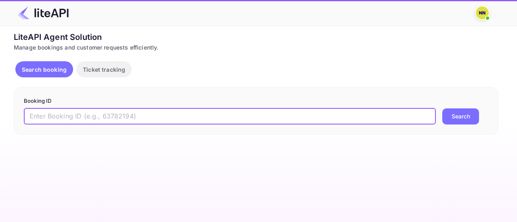 The image size is (517, 222). I want to click on img: LiteAPI Logo, so click(43, 13).